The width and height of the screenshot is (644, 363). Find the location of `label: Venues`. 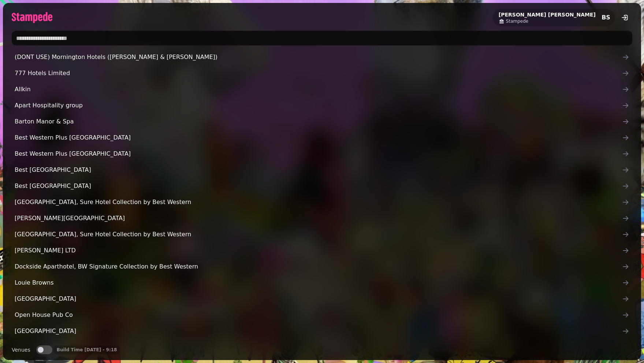

label: Venues is located at coordinates (21, 350).